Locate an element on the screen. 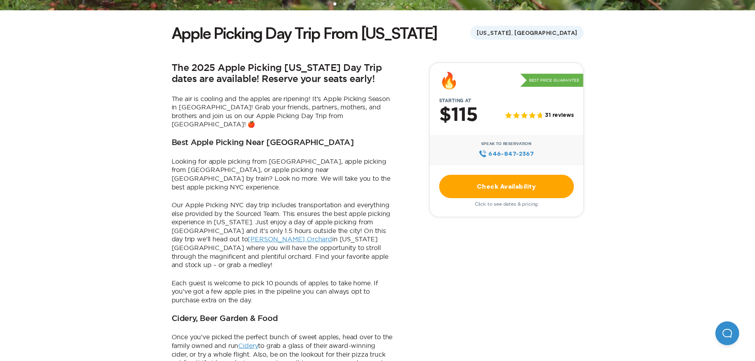 This screenshot has width=755, height=361. span: Starting at is located at coordinates (455, 101).